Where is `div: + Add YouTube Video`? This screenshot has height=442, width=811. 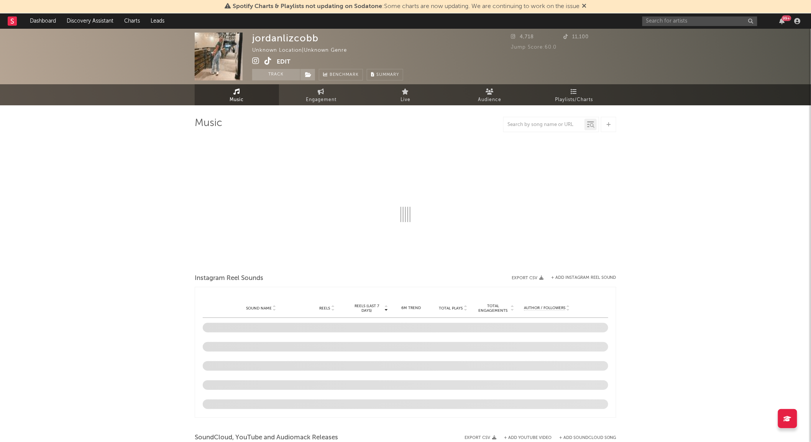 div: + Add YouTube Video is located at coordinates (524, 438).